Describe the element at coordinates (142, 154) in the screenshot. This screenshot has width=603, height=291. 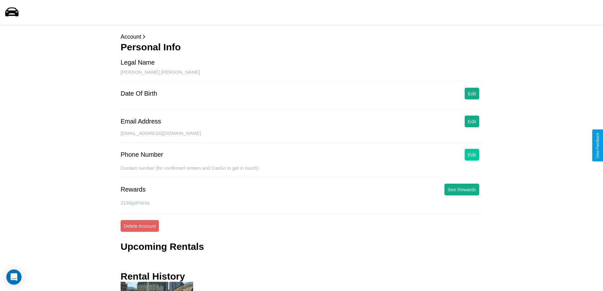
I see `div: Phone Number` at that location.